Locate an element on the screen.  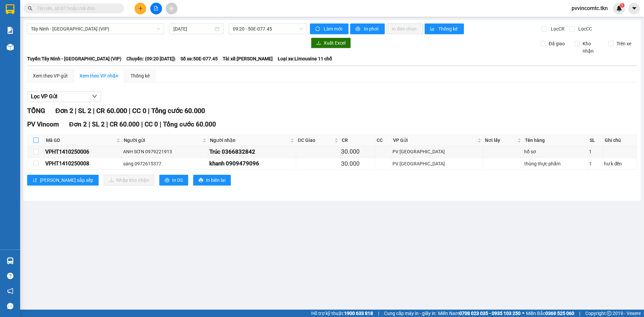
span: In biên lai is located at coordinates (216, 180).